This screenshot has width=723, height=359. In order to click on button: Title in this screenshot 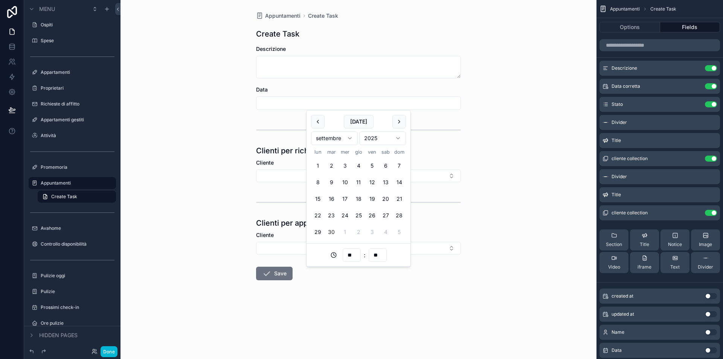, I will do `click(644, 240)`.